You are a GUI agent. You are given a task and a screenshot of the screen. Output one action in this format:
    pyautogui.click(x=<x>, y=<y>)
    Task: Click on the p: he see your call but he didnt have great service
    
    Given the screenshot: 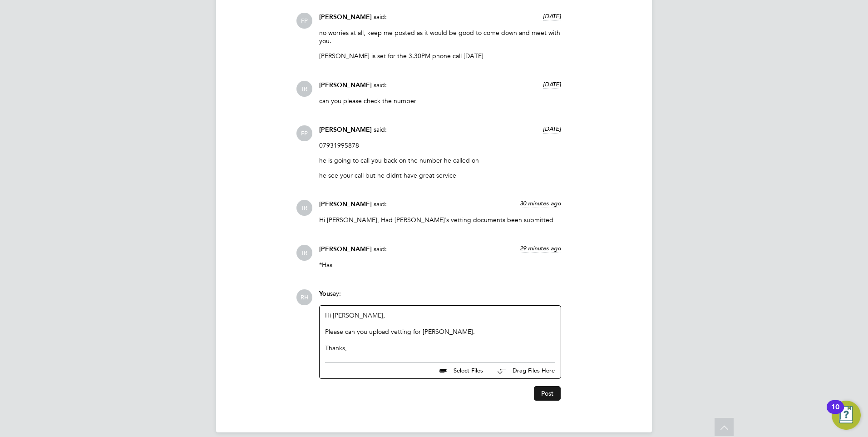 What is the action you would take?
    pyautogui.click(x=440, y=175)
    